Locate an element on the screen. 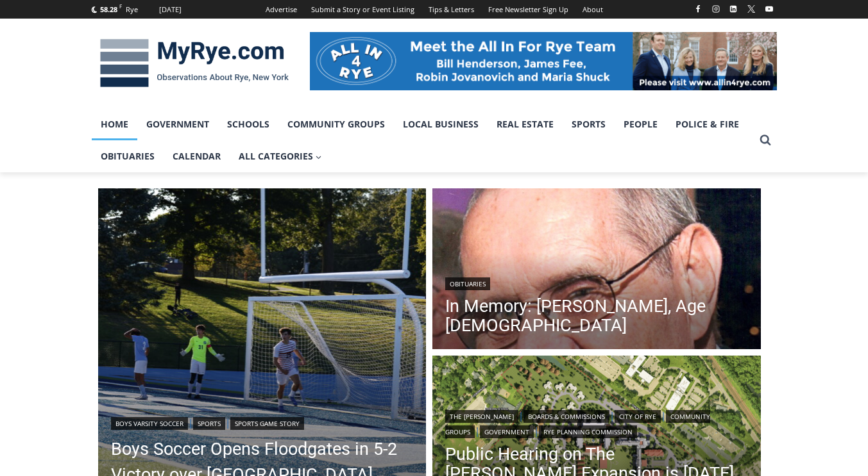 This screenshot has height=476, width=868. a: Facebook is located at coordinates (698, 9).